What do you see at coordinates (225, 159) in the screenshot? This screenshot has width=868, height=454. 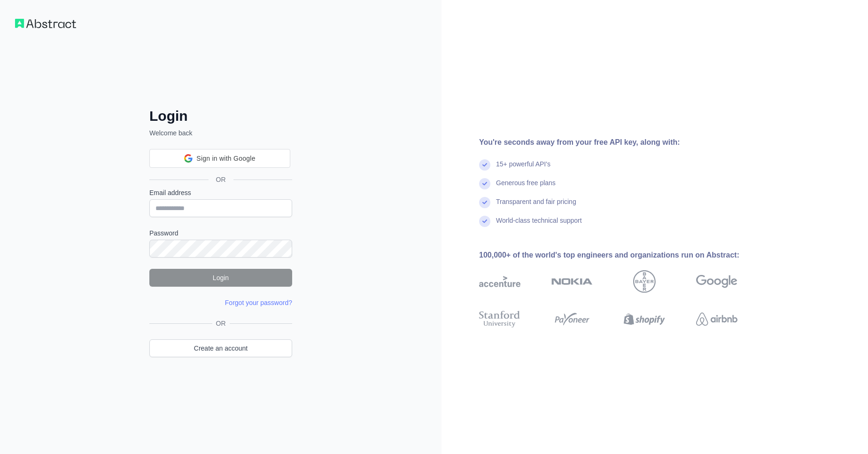 I see `span: Sign in with Google` at bounding box center [225, 159].